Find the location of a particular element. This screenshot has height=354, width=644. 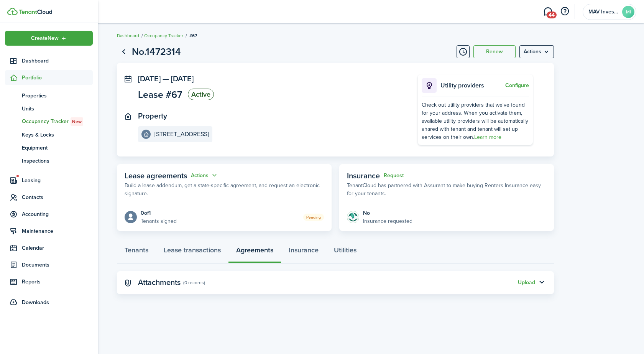

button: Open resource center is located at coordinates (565, 11).